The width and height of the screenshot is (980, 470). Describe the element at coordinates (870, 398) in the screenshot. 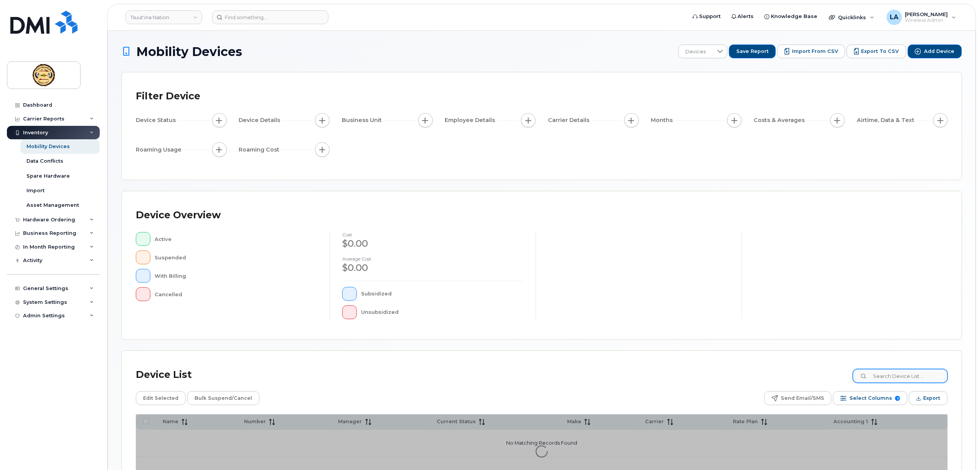

I see `button: Select Columns 9` at that location.